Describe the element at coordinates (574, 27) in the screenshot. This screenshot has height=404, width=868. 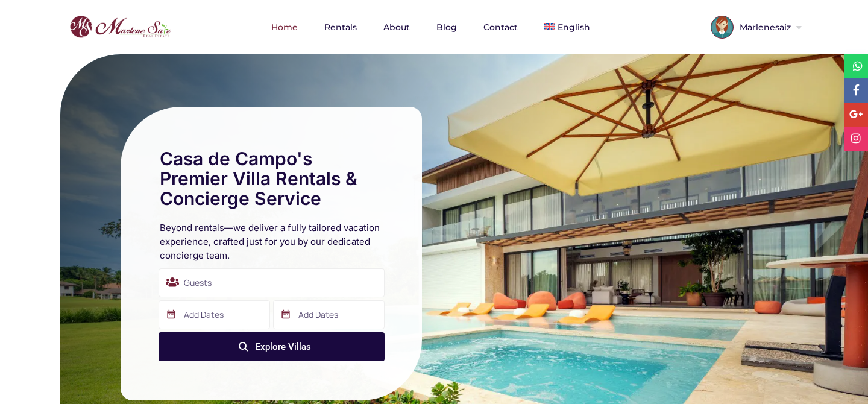
I see `span: English` at that location.